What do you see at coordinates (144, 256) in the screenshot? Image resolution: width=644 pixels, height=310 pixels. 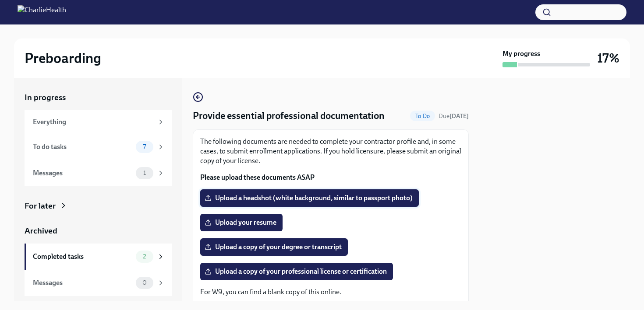 I see `span: 2` at bounding box center [144, 256].